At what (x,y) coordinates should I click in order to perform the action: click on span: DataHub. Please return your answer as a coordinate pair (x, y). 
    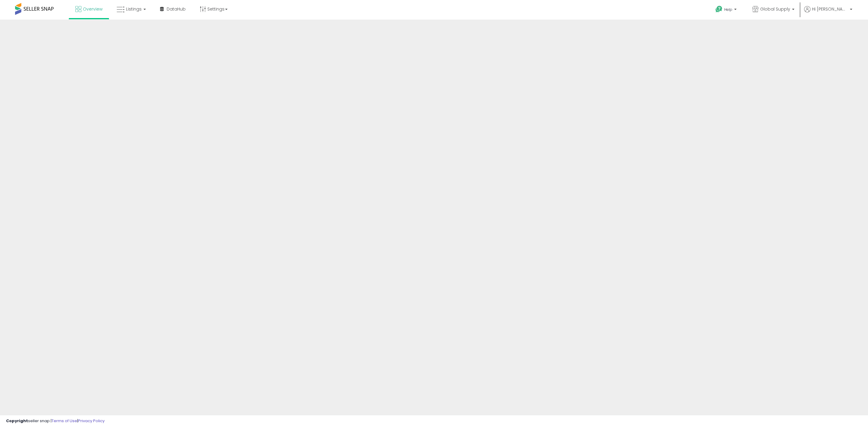
    Looking at the image, I should click on (176, 9).